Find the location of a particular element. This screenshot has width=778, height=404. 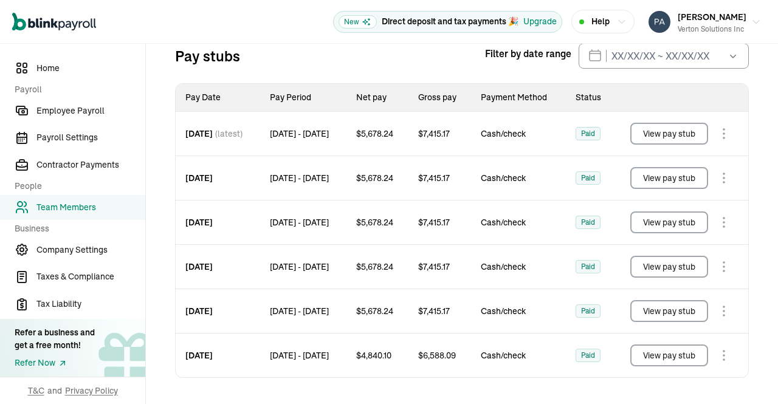

span: New is located at coordinates (357, 22).